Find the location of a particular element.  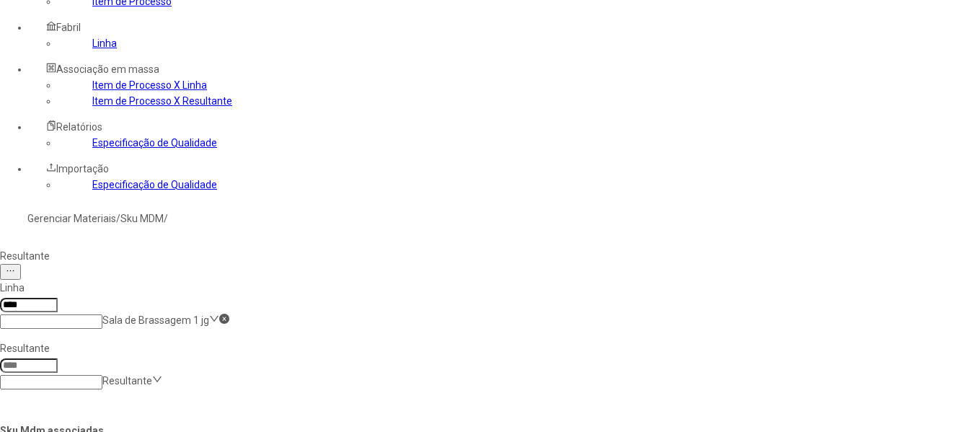

span: Importação is located at coordinates (82, 168).